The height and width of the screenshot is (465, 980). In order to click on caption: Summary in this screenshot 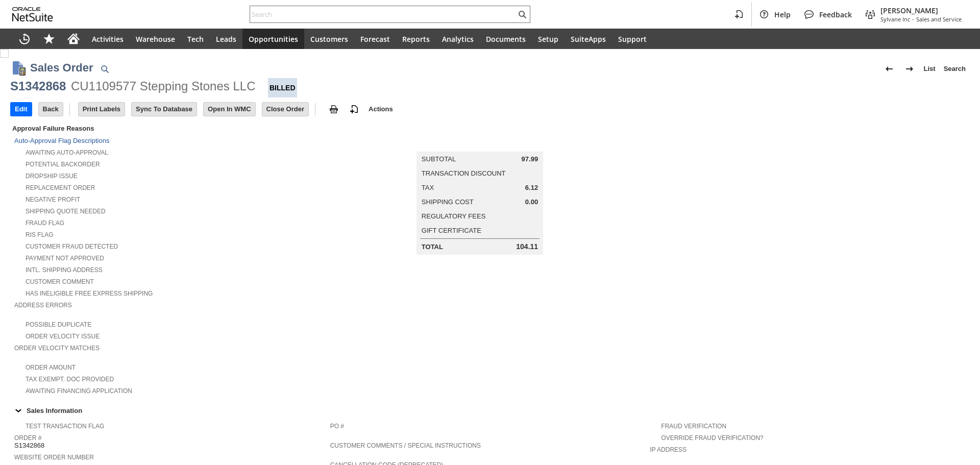, I will do `click(480, 144)`.